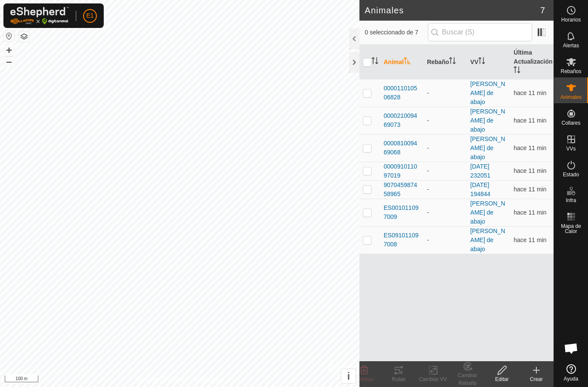  Describe the element at coordinates (348, 376) in the screenshot. I see `span: i` at that location.